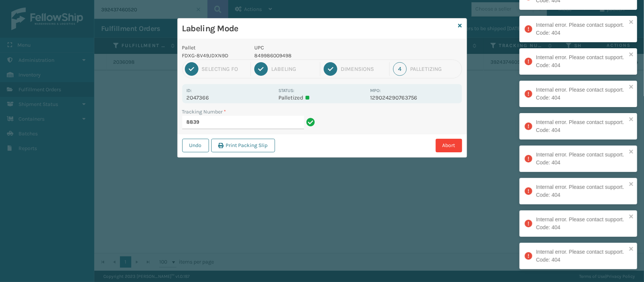 The width and height of the screenshot is (644, 282). Describe the element at coordinates (204, 112) in the screenshot. I see `label: Tracking Number` at that location.